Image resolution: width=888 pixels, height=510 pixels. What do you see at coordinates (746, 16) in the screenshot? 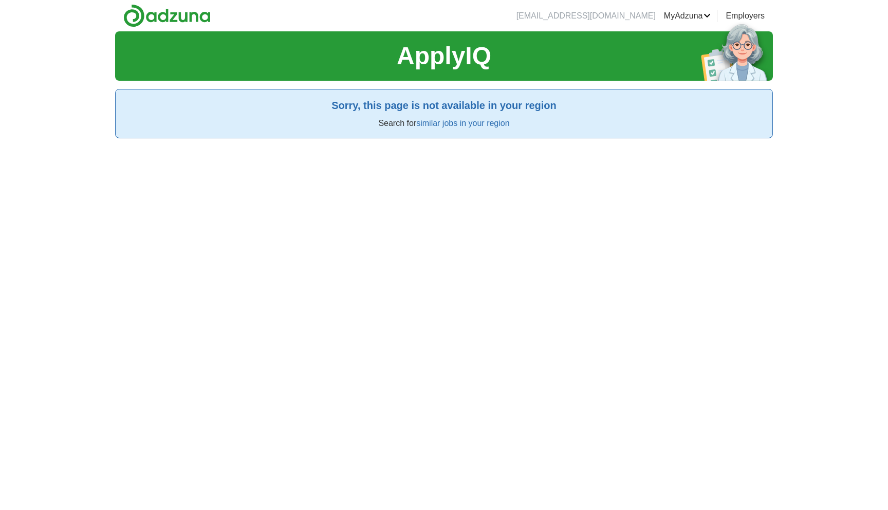
I see `a: Employers` at bounding box center [746, 16].